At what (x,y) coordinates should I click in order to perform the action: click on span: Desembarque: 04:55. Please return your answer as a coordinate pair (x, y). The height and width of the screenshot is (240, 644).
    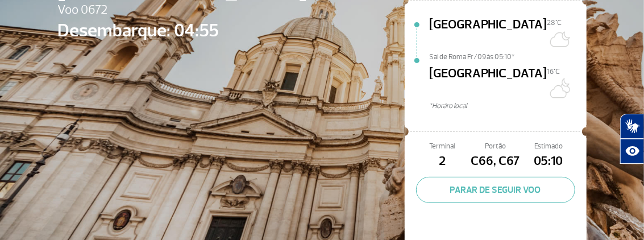
    Looking at the image, I should click on (183, 31).